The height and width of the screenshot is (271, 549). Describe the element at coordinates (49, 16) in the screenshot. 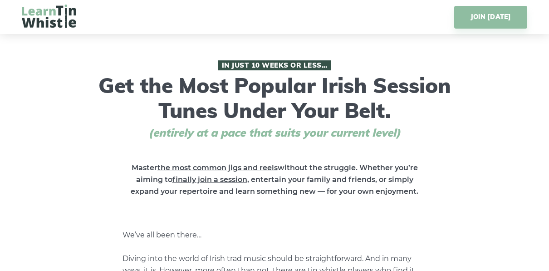

I see `img: LearnTinWhistle.com` at that location.